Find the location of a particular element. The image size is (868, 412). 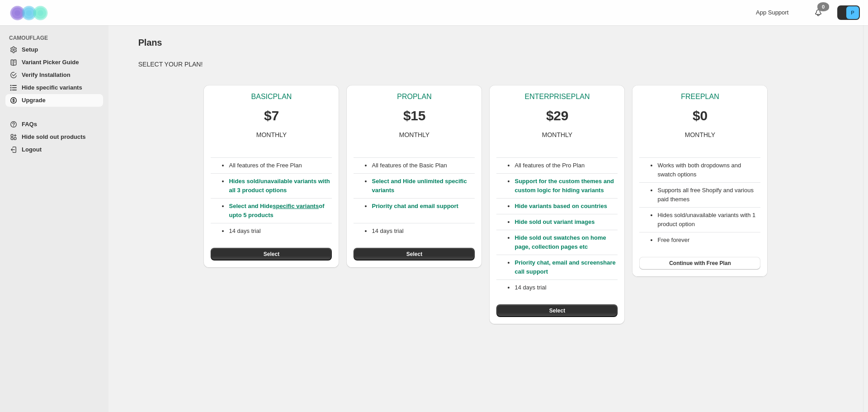

p: $15 is located at coordinates (414, 115).